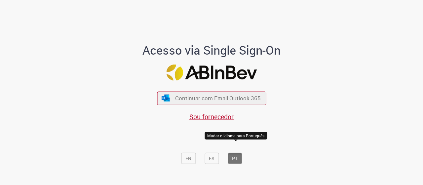 The image size is (423, 185). I want to click on img: ícone Azure/Microsoft 360, so click(166, 98).